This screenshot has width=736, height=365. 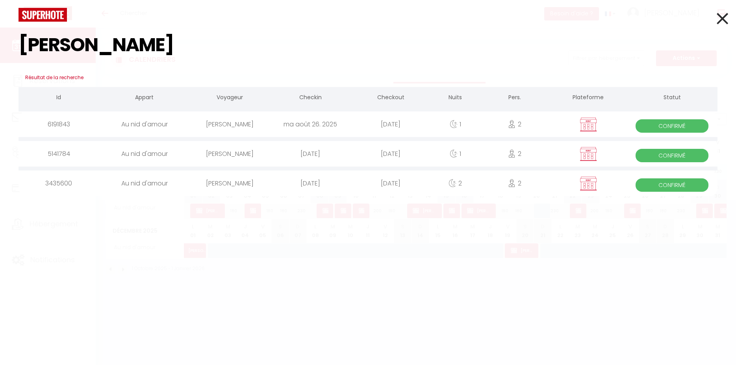 I want to click on th: Id, so click(x=59, y=98).